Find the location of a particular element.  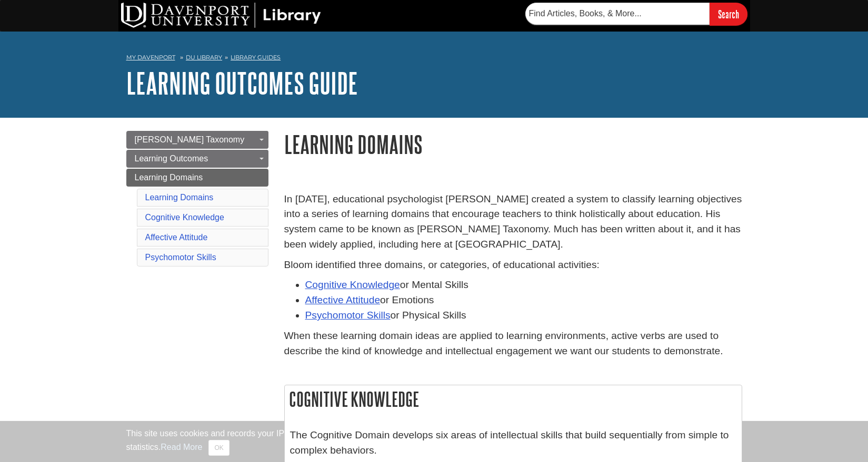

input: Search is located at coordinates (728, 13).